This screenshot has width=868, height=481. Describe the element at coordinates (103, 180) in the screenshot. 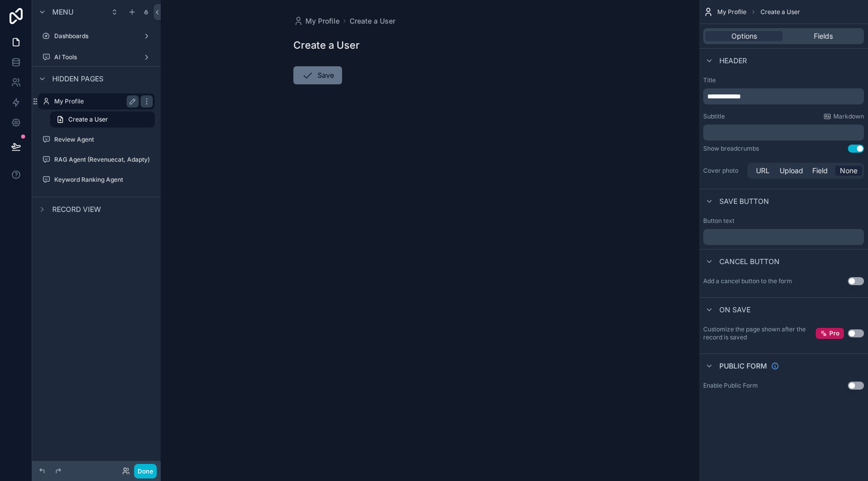

I see `label: Keyword Ranking Agent` at that location.